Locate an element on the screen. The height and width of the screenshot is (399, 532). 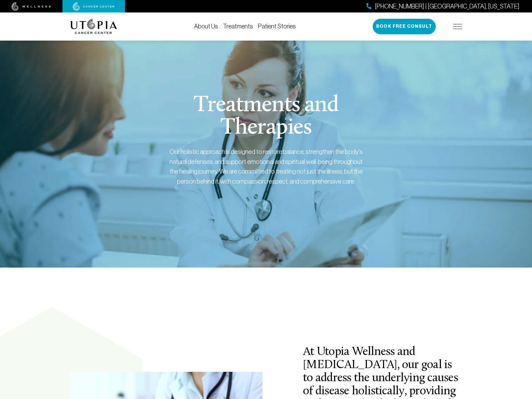
img: cancer center is located at coordinates (94, 7).